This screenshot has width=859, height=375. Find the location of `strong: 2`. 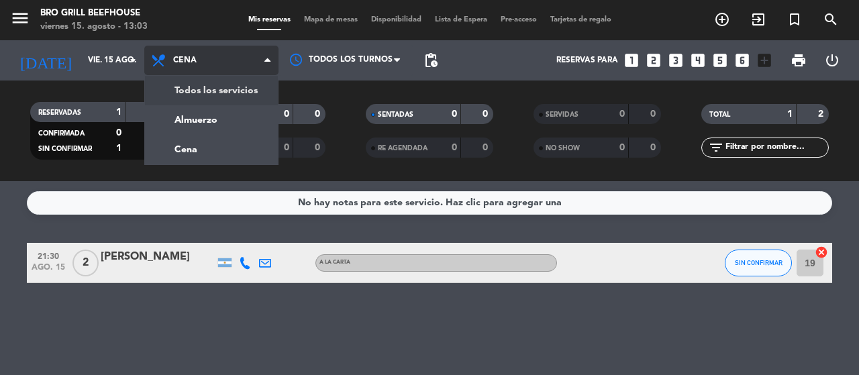

strong: 2 is located at coordinates (822, 114).